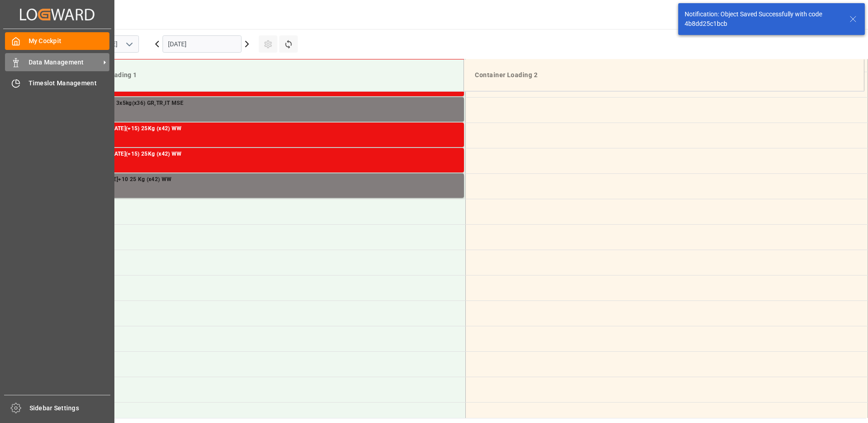 The height and width of the screenshot is (423, 868). What do you see at coordinates (264, 75) in the screenshot?
I see `div: Container Loading 1` at bounding box center [264, 75].